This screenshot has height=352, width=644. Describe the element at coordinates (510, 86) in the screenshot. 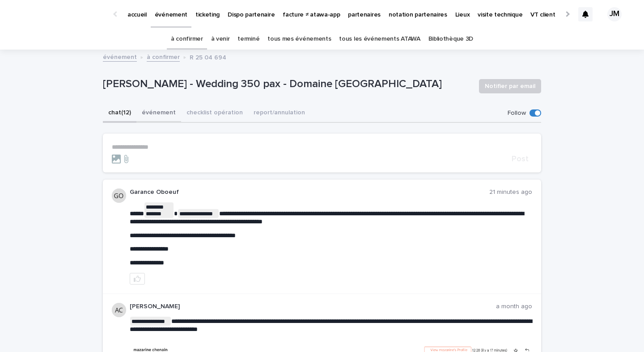

I see `span: Notifier par email` at that location.